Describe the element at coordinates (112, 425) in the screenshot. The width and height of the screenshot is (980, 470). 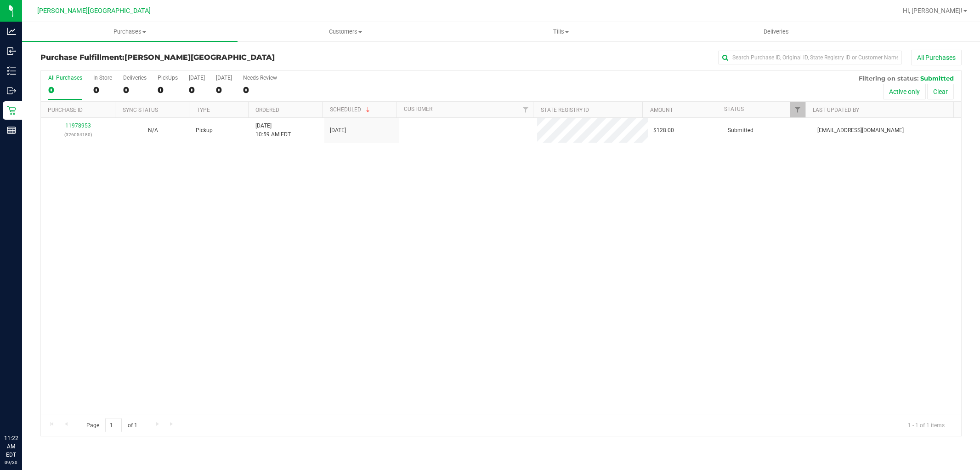
I see `span: Page of 1` at that location.